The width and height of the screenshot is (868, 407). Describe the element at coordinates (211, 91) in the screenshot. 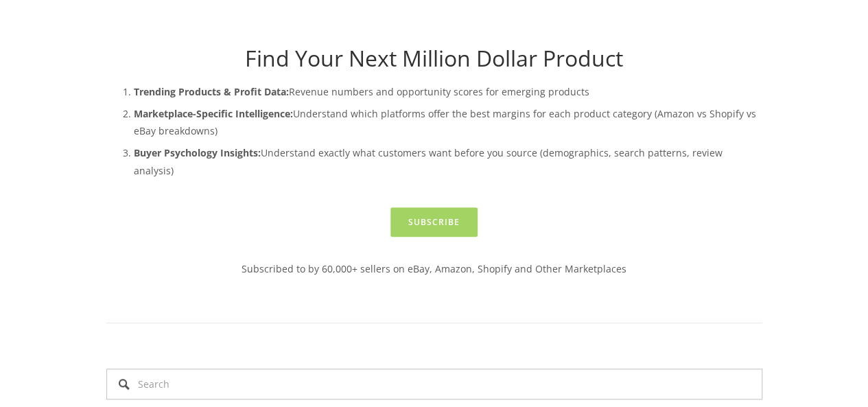

I see `strong: Trending Products & Profit Data:` at that location.